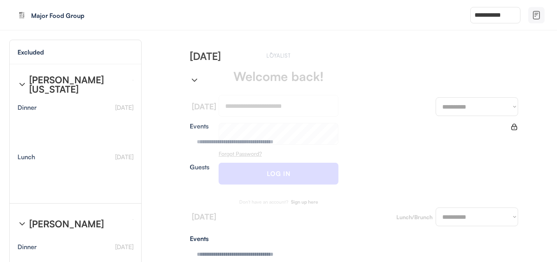 This screenshot has width=557, height=262. What do you see at coordinates (240, 153) in the screenshot?
I see `u: Forgot Password?` at bounding box center [240, 153].